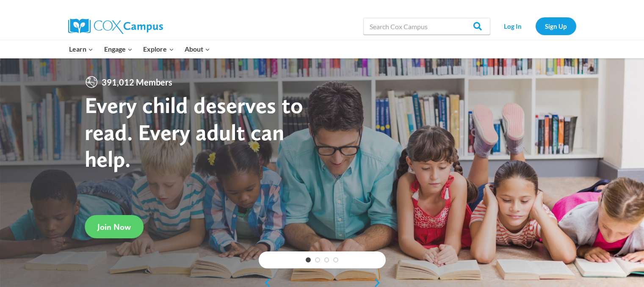 The image size is (644, 287). I want to click on a: 2, so click(318, 260).